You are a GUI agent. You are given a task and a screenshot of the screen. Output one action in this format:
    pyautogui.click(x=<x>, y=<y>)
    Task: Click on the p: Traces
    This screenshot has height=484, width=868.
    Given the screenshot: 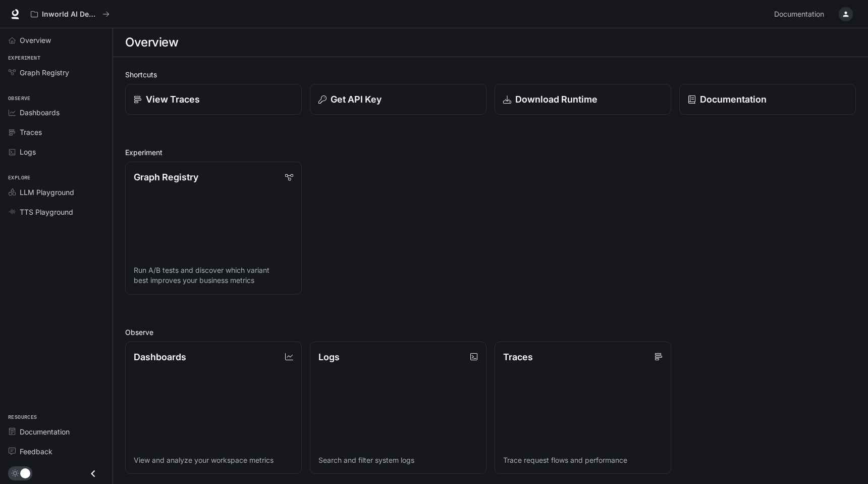 What is the action you would take?
    pyautogui.click(x=518, y=357)
    